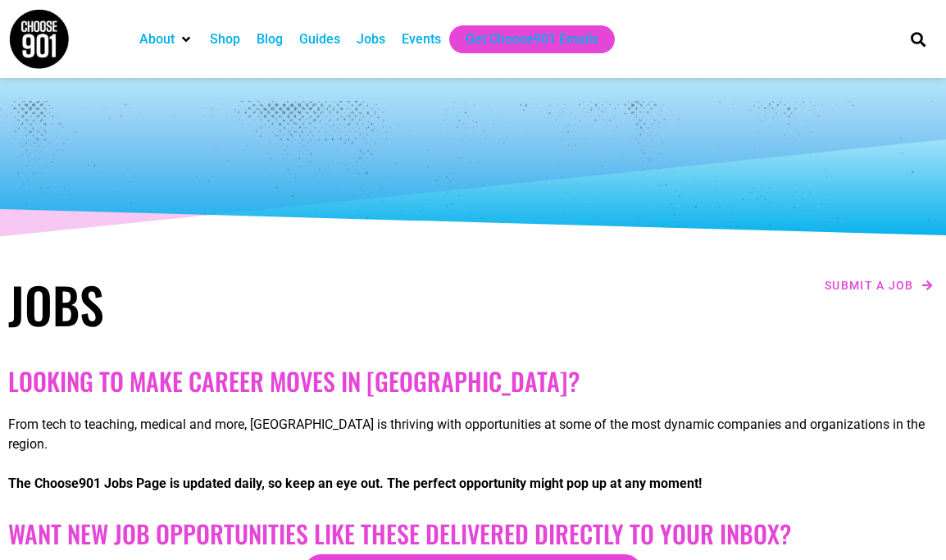  What do you see at coordinates (225, 40) in the screenshot?
I see `a: Shop` at bounding box center [225, 40].